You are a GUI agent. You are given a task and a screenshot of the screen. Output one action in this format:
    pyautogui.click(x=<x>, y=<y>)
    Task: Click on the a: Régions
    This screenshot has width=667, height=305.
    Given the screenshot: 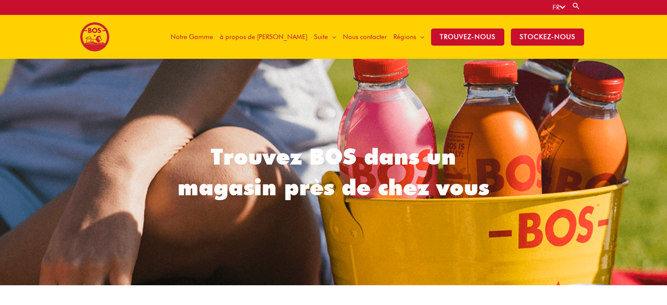 What is the action you would take?
    pyautogui.click(x=408, y=37)
    